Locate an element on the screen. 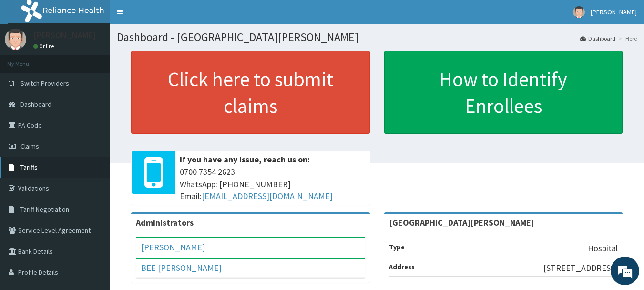  span: Tariff Negotiation is located at coordinates (45, 209).